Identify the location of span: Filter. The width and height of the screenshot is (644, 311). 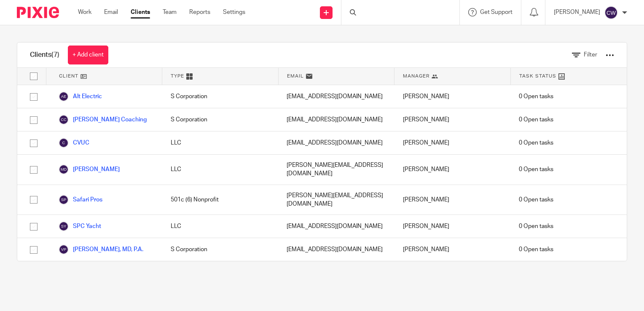
(590, 55).